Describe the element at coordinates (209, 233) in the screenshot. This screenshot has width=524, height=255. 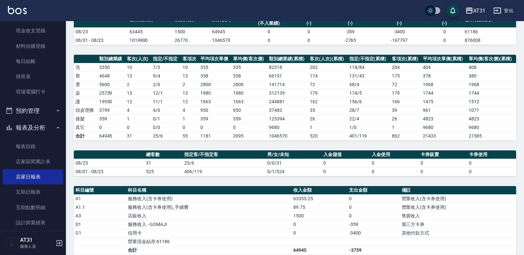
I see `td: 信用卡` at that location.